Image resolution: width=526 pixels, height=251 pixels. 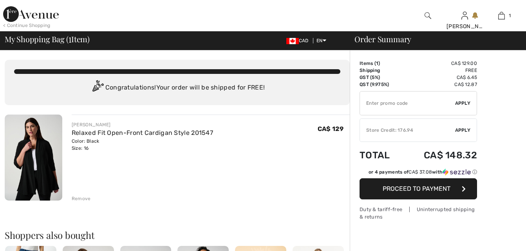 I want to click on span: EN, so click(x=321, y=41).